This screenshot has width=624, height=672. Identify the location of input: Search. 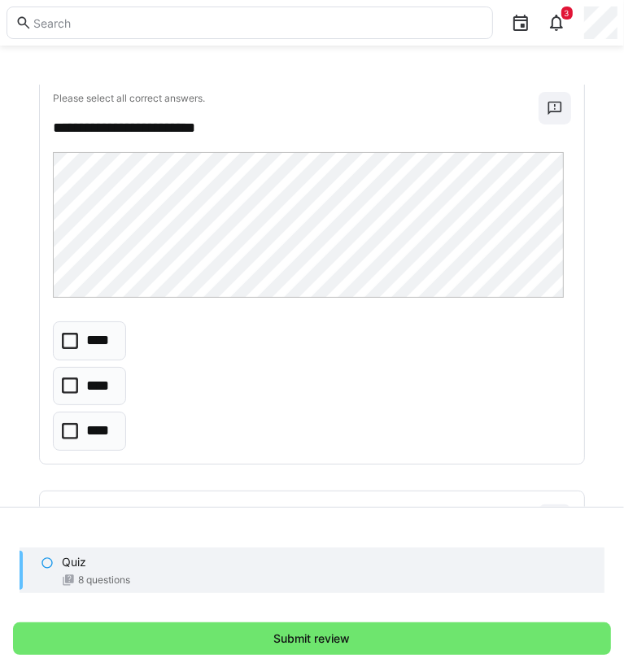
(258, 22).